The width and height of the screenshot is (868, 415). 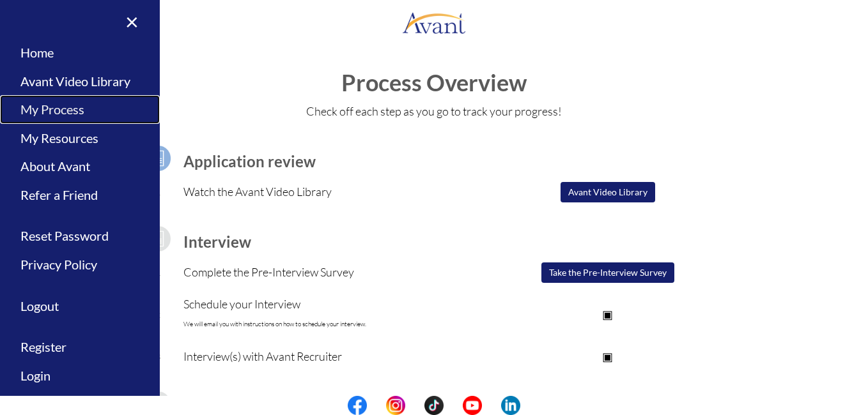 What do you see at coordinates (331, 357) in the screenshot?
I see `p: Interview(s) with Avant Recruiter` at bounding box center [331, 357].